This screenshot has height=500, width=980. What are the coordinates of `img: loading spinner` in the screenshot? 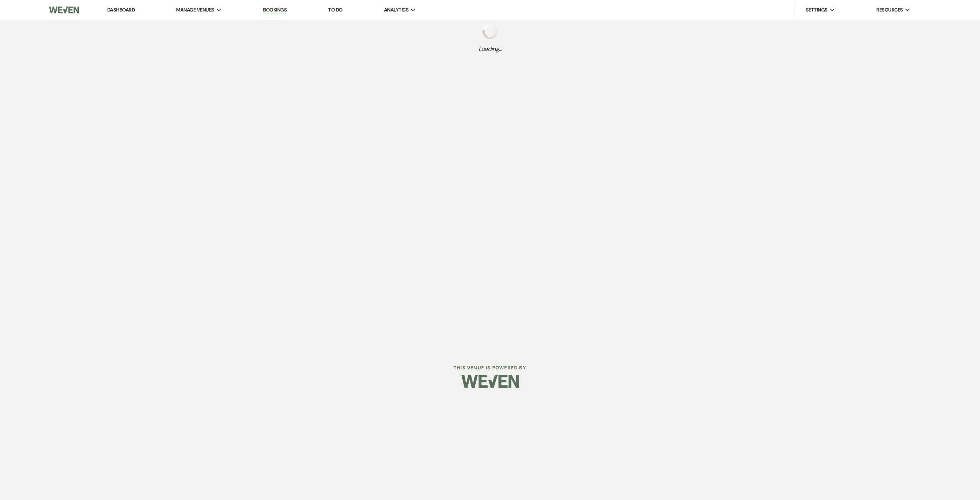 It's located at (490, 31).